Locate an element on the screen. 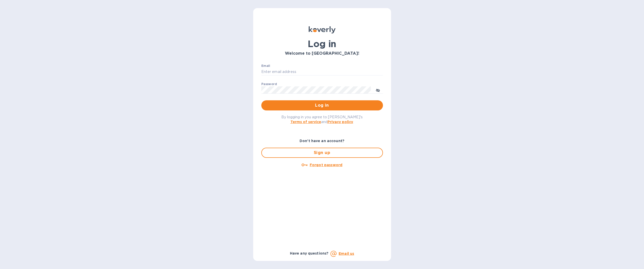 The image size is (644, 269). a: Privacy policy is located at coordinates (340, 122).